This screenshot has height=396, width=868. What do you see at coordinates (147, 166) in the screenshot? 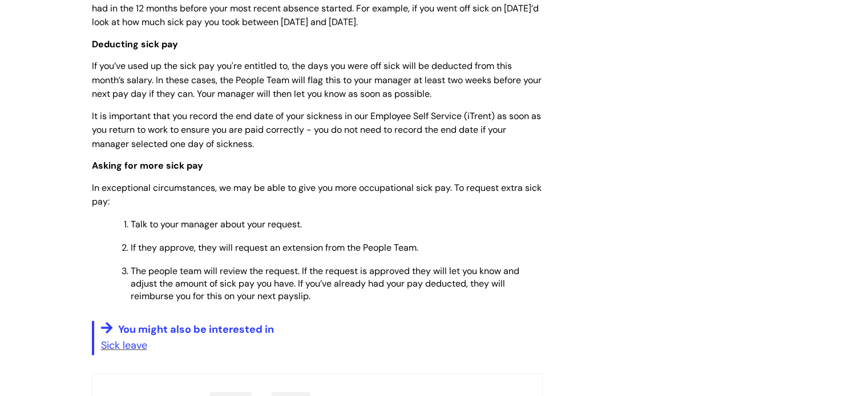
I see `span: Asking for more sick pay` at bounding box center [147, 166].